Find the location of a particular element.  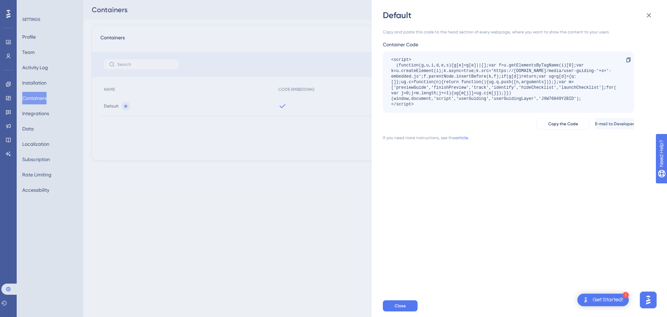

span: E-mail to Developer is located at coordinates (615, 124).